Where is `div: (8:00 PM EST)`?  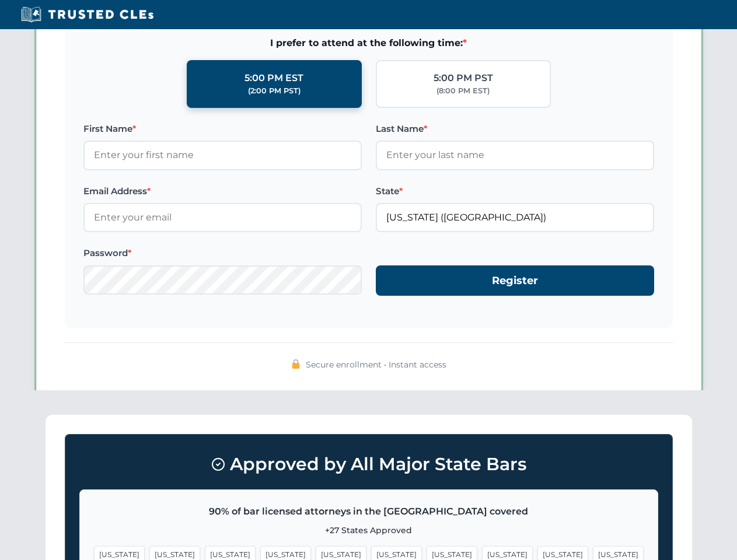 div: (8:00 PM EST) is located at coordinates (463, 91).